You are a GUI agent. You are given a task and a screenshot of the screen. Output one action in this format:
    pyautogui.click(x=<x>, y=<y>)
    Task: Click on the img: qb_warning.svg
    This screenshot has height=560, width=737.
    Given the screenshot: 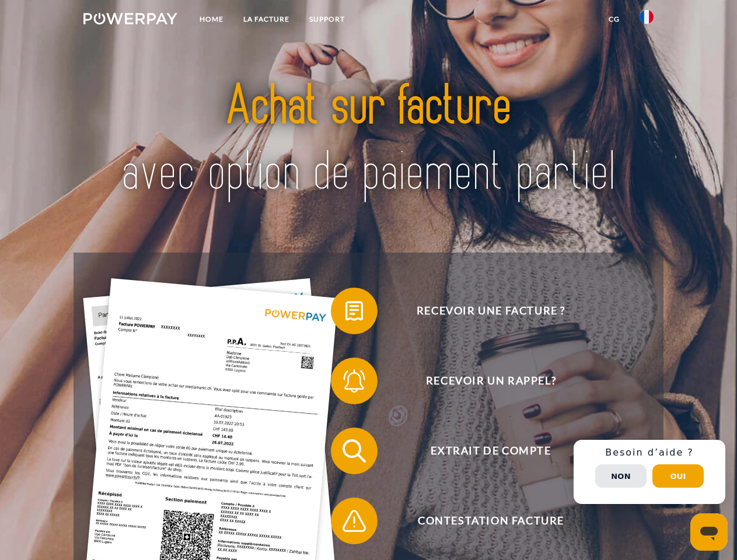 What is the action you would take?
    pyautogui.click(x=354, y=521)
    